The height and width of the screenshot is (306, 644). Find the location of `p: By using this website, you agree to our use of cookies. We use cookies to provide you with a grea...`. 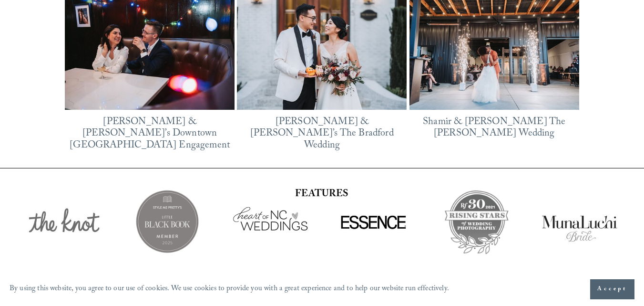

p: By using this website, you agree to our use of cookies. We use cookies to provide you with a grea... is located at coordinates (229, 289).